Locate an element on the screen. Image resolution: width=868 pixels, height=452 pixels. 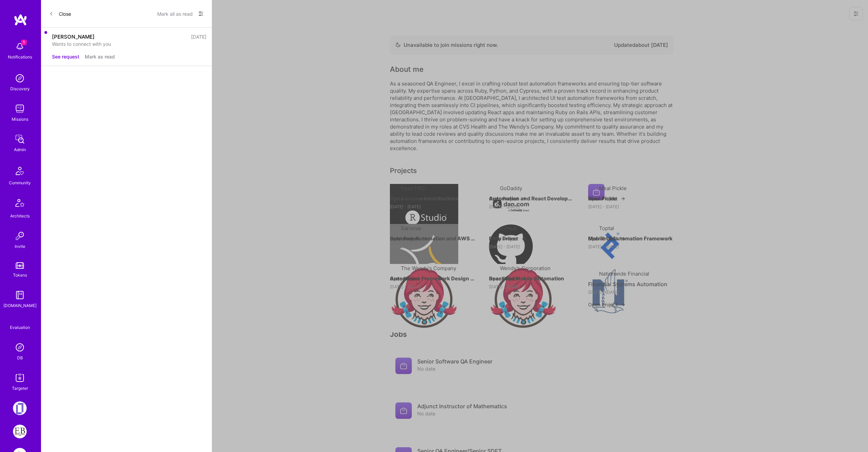
img: tokens is located at coordinates (20, 265).